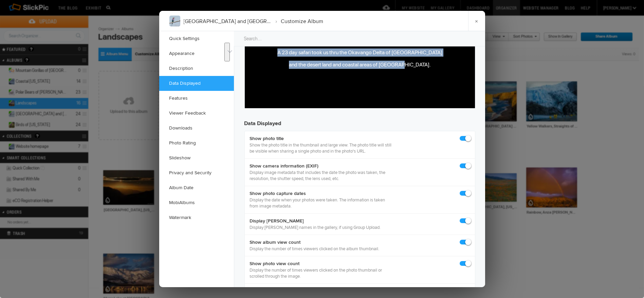 The width and height of the screenshot is (644, 298). Describe the element at coordinates (298, 21) in the screenshot. I see `li: Customize Album` at that location.